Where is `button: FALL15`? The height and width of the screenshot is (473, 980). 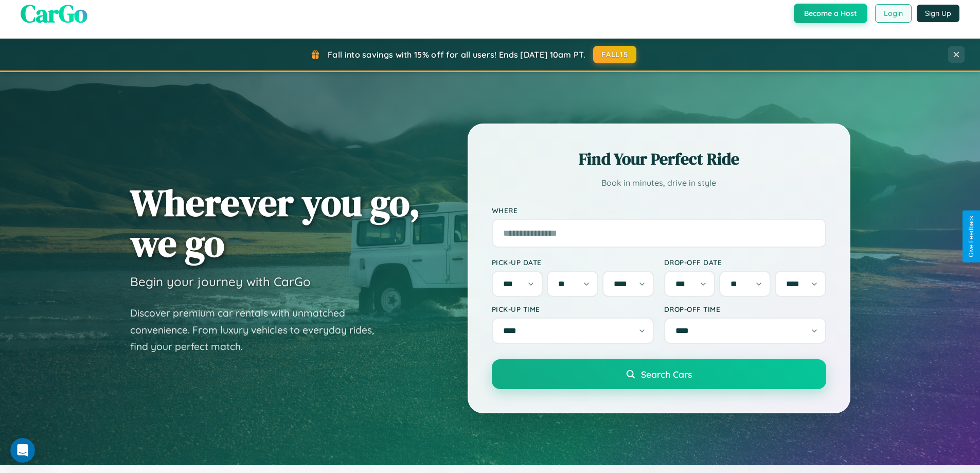 button: FALL15 is located at coordinates (615, 54).